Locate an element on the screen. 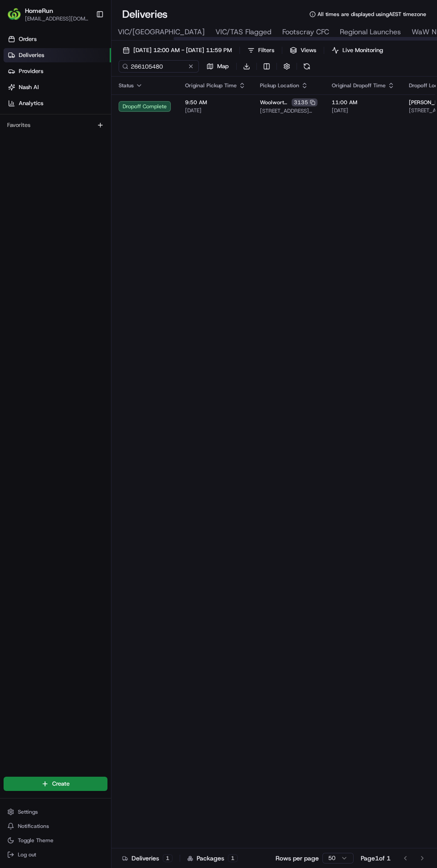 This screenshot has width=437, height=868. a: 📗Knowledge Base is located at coordinates (39, 204).